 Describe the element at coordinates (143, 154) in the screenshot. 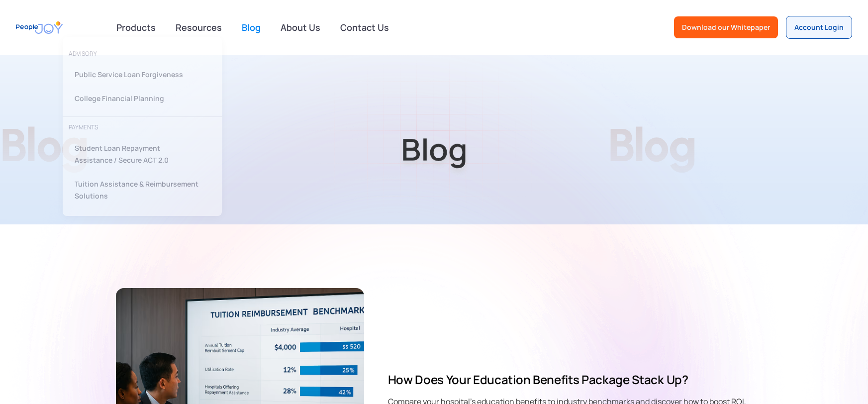

I see `a: Student Loan Repayment Assistance / Secure ACT 2.0` at that location.